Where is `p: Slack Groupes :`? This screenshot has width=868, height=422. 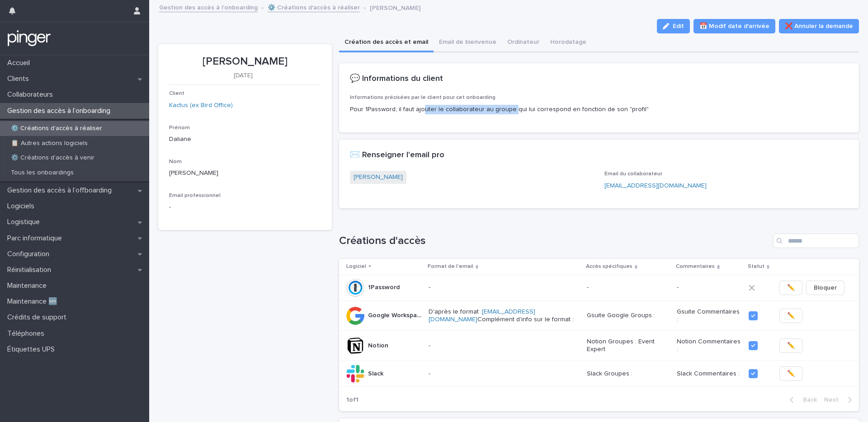
p: Slack Groupes : is located at coordinates (628, 373).